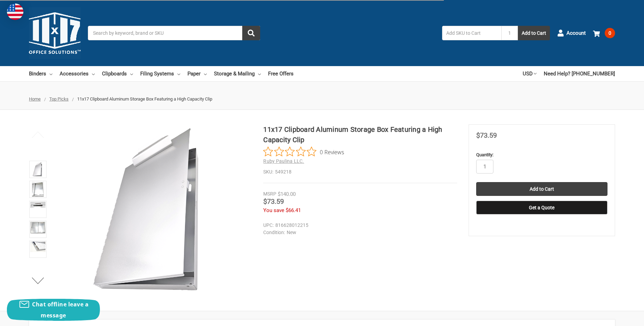 This screenshot has height=326, width=644. I want to click on span: Ruby Paulina LLC., so click(284, 161).